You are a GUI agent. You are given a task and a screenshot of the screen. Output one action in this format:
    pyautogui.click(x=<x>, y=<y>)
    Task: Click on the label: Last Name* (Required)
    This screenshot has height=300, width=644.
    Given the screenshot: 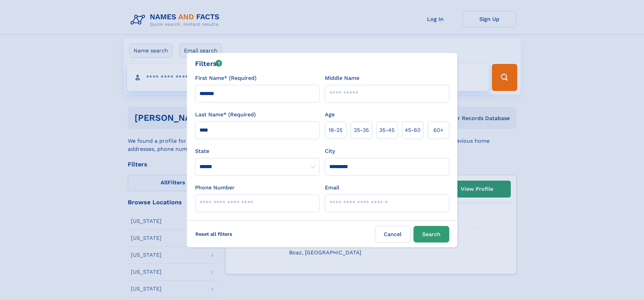 What is the action you would take?
    pyautogui.click(x=226, y=115)
    